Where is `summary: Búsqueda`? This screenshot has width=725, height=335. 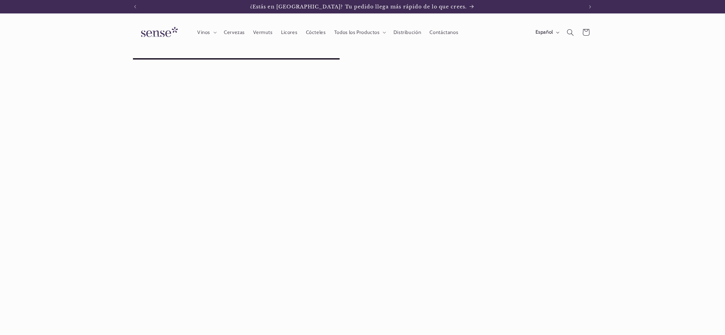
summary: Búsqueda is located at coordinates (570, 32).